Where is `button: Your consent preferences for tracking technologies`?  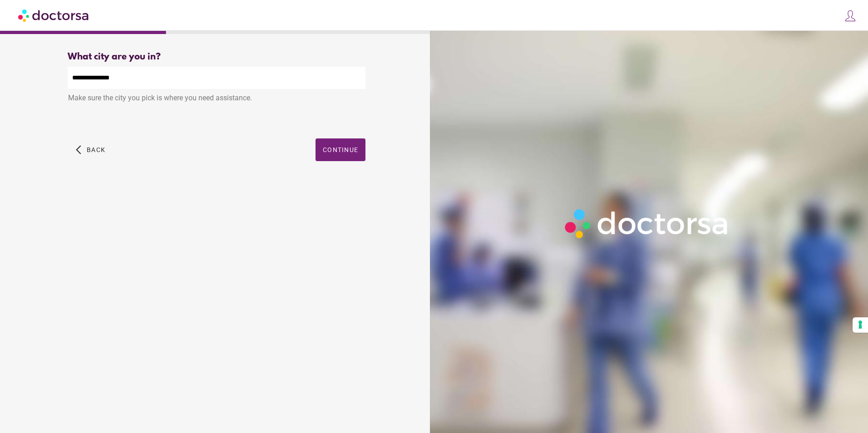
button: Your consent preferences for tracking technologies is located at coordinates (860, 325).